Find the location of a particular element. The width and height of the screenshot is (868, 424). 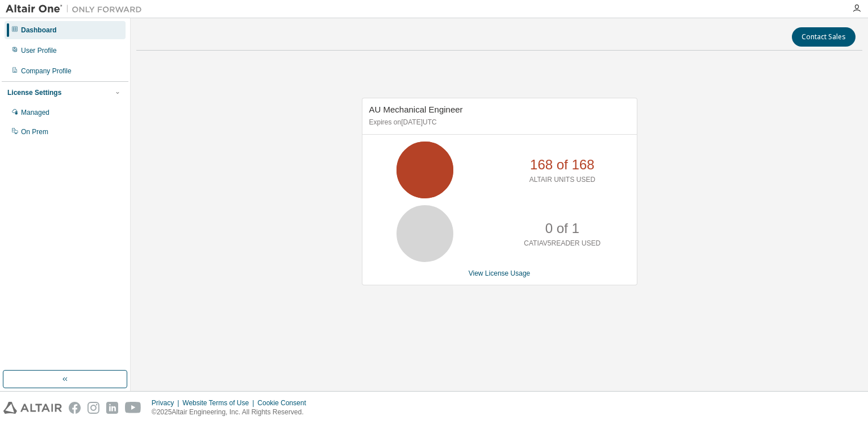

img: facebook.svg is located at coordinates (75, 407).